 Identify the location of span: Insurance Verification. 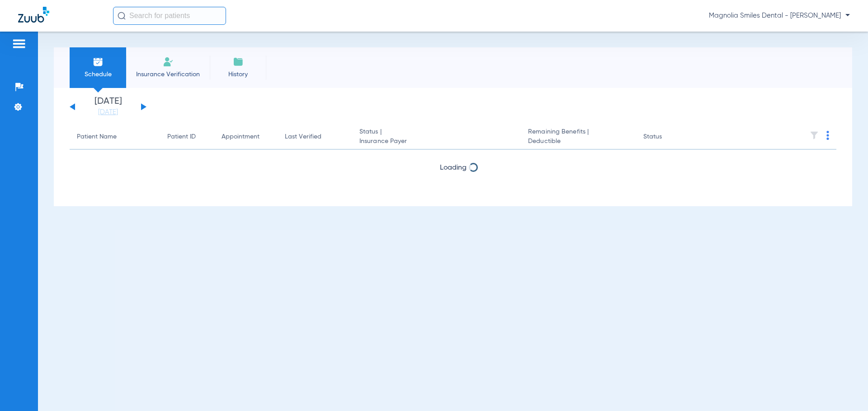
(168, 74).